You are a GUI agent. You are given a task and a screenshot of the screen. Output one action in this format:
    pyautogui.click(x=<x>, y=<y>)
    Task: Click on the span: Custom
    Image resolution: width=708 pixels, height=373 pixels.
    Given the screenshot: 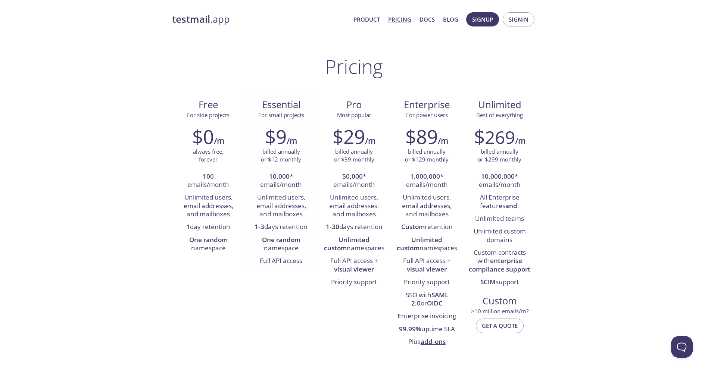 What is the action you would take?
    pyautogui.click(x=499, y=301)
    